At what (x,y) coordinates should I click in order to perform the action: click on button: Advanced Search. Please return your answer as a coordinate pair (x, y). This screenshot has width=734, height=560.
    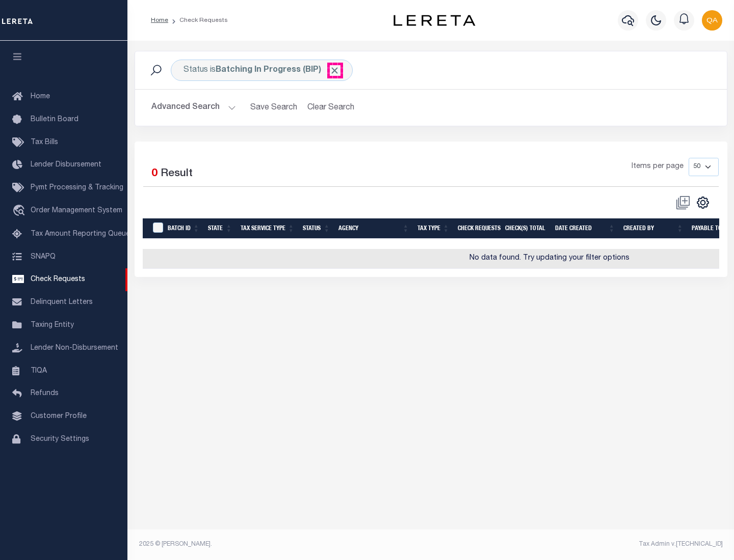
    Looking at the image, I should click on (194, 108).